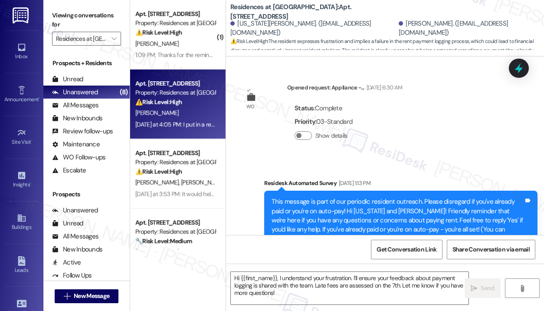  I want to click on div: Prospects, so click(86, 194).